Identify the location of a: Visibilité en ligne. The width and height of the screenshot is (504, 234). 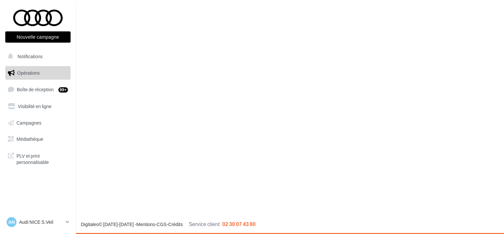
(38, 106).